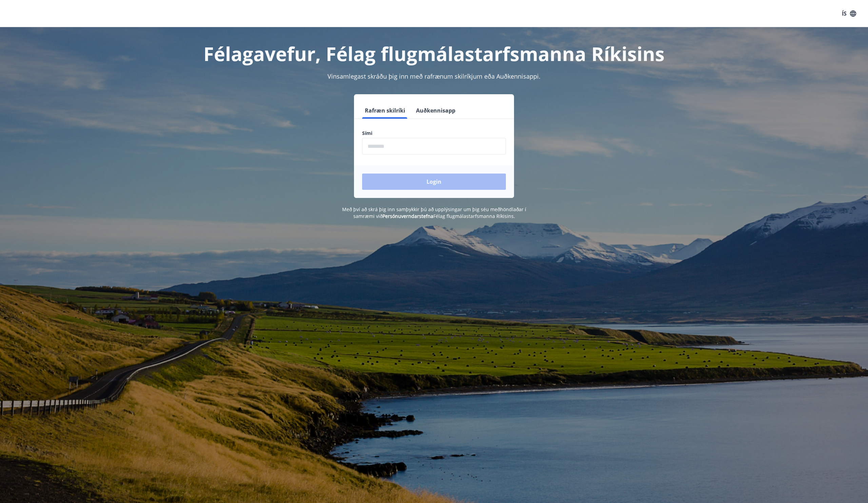  Describe the element at coordinates (434, 212) in the screenshot. I see `span: Með því að skrá þig inn samþykkir þú að upplýsingar um þig séu meðhöndlaðar í samræmi við Félag f...` at that location.